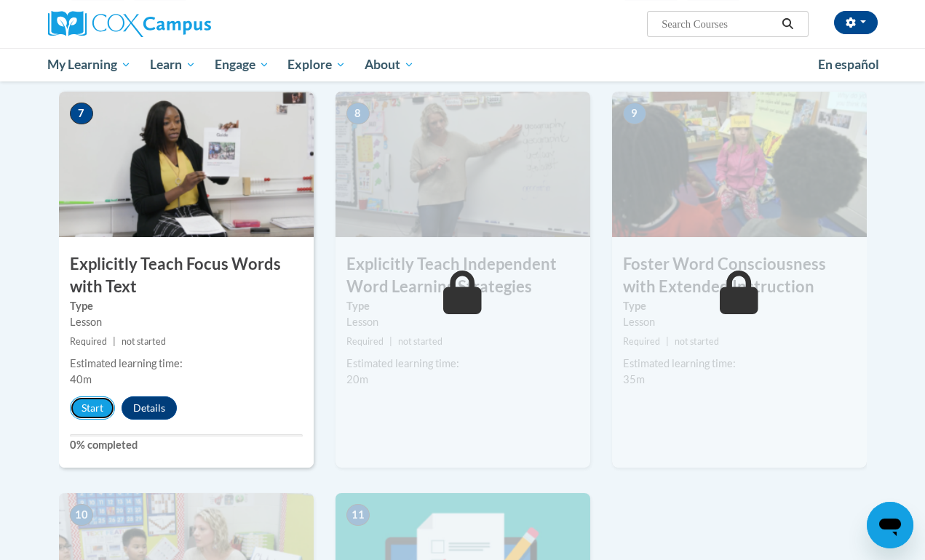  Describe the element at coordinates (242, 65) in the screenshot. I see `span: Engage` at that location.